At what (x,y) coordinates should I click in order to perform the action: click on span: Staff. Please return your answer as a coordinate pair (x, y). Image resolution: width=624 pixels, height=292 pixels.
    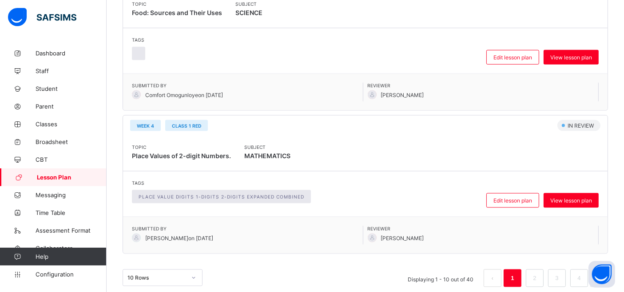
    Looking at the image, I should click on (71, 71).